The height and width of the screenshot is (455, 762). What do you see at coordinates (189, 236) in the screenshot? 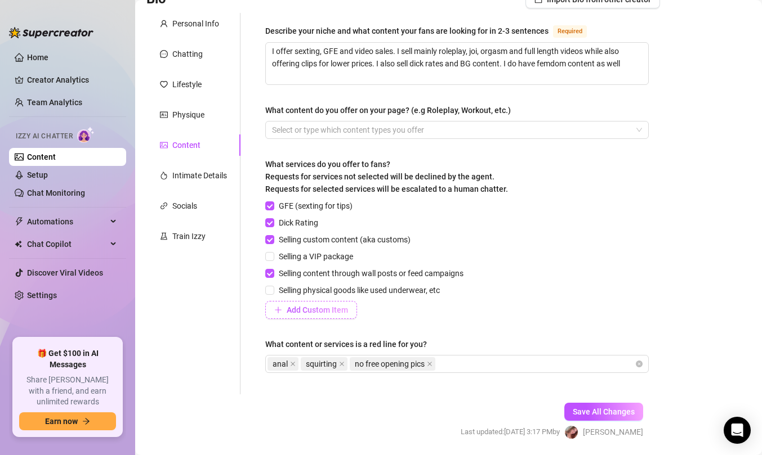
I see `div: Train Izzy` at bounding box center [189, 236].